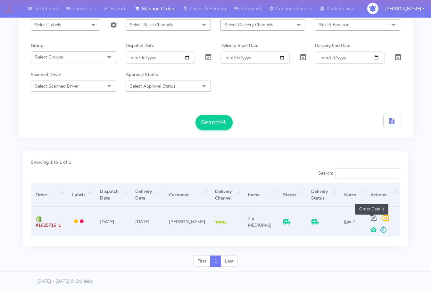 This screenshot has height=291, width=431. Describe the element at coordinates (383, 195) in the screenshot. I see `th: Actions: activate to sort column ascending` at that location.